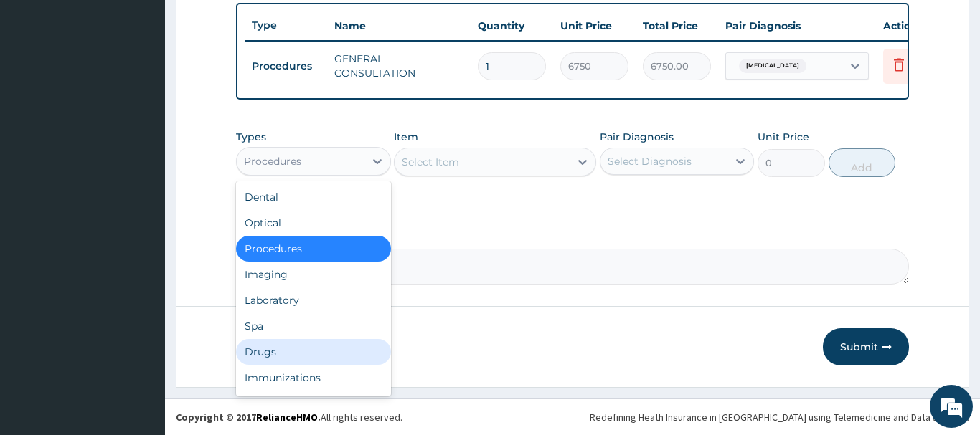 The image size is (980, 435). Describe the element at coordinates (512, 26) in the screenshot. I see `th: Quantity` at that location.